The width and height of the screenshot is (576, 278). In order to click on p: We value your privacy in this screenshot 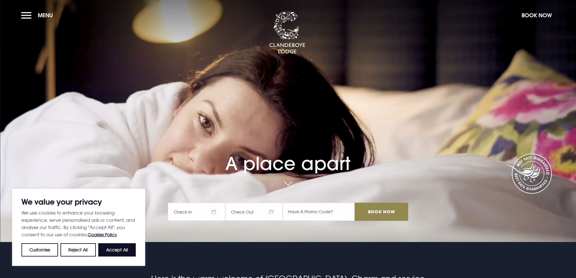, I will do `click(79, 202)`.